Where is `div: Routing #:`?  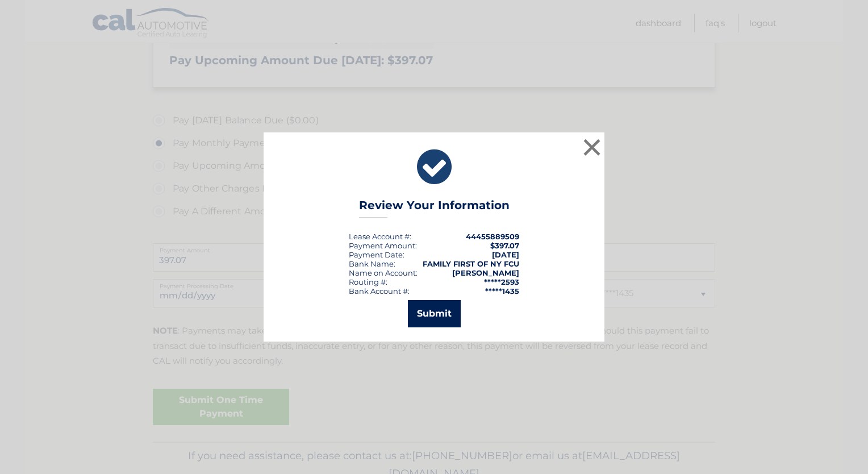
div: Routing #: is located at coordinates (368, 282).